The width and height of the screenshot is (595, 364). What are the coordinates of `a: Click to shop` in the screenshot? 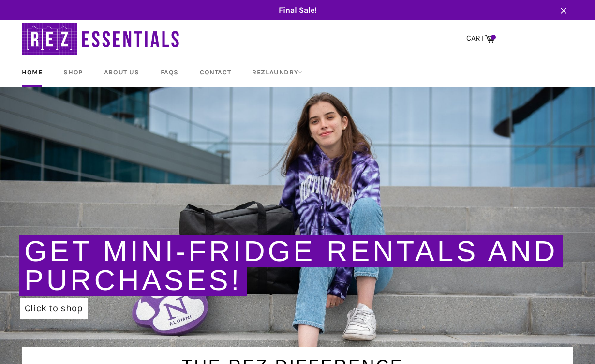 It's located at (53, 308).